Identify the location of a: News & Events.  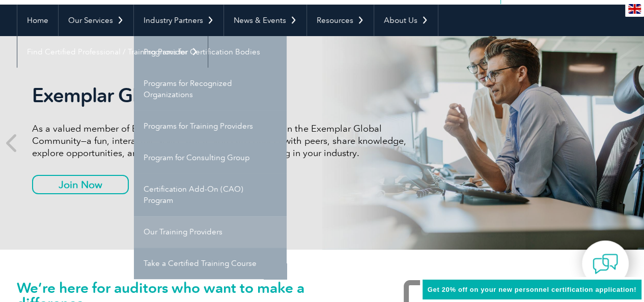
(265, 20).